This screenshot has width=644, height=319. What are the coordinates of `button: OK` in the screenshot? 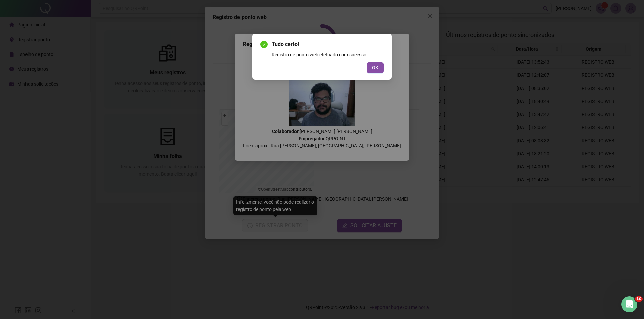 It's located at (375, 68).